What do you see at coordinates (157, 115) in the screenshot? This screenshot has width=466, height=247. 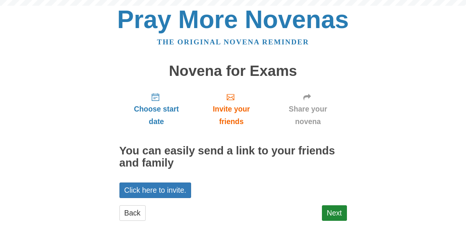 I see `span: Choose start date` at bounding box center [157, 115].